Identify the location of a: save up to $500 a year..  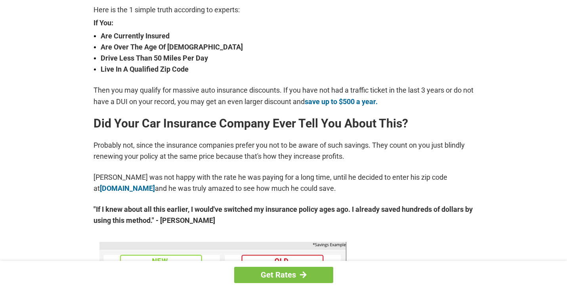
(341, 101).